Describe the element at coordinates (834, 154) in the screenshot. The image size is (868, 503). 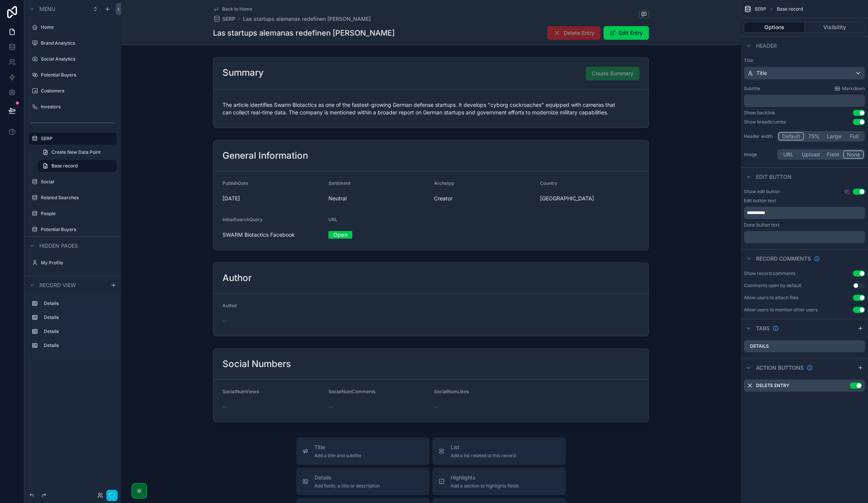
I see `button: Field` at that location.